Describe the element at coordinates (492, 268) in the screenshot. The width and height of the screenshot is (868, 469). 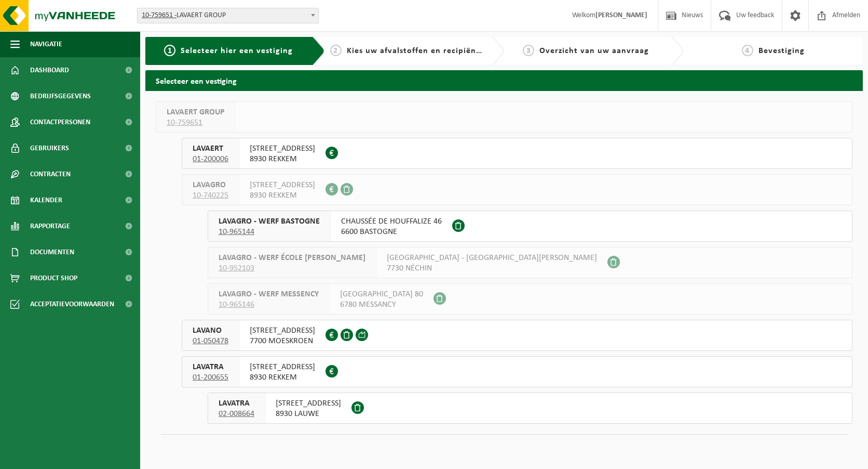
I see `span: 7730 NÉCHIN` at that location.